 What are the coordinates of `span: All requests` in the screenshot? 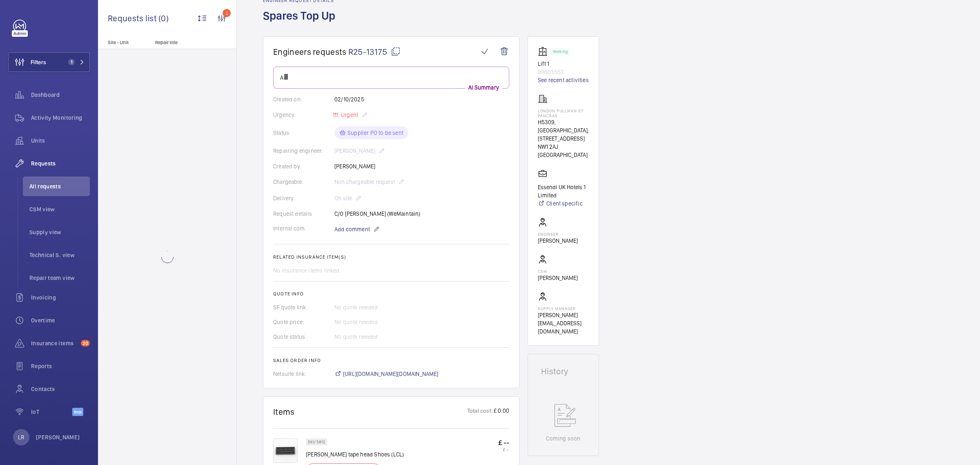 It's located at (59, 187).